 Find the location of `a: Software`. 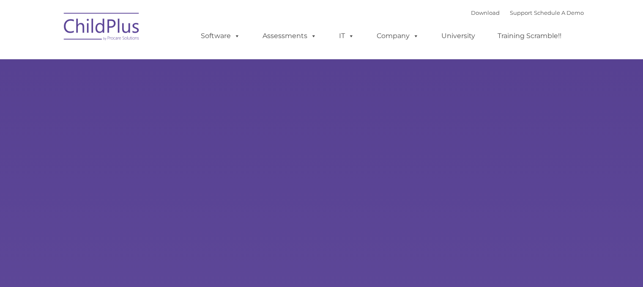

a: Software is located at coordinates (220, 36).